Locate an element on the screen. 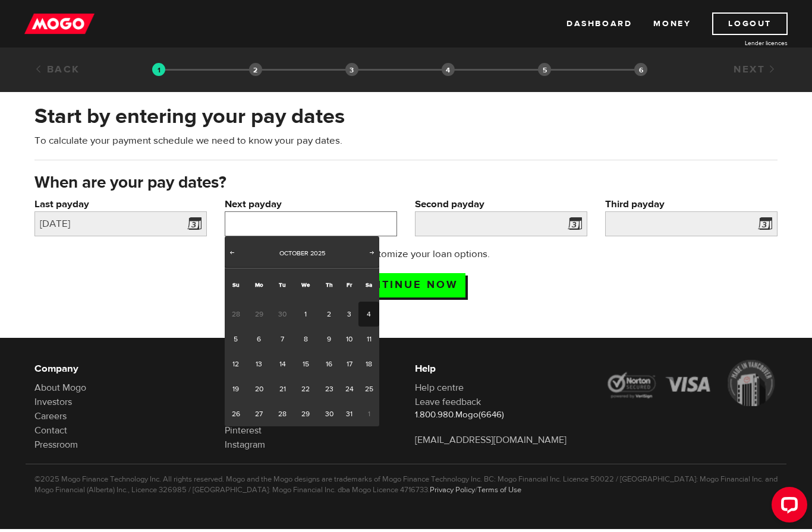 The image size is (812, 532). img: transparent-188c492fd9eaac0f573672f40bb141c2.gif is located at coordinates (159, 69).